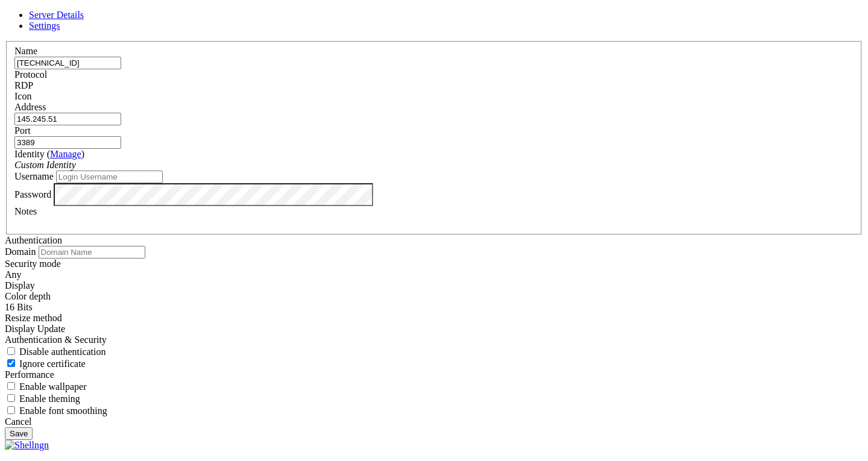  What do you see at coordinates (53, 363) in the screenshot?
I see `span: Ignore certificate` at bounding box center [53, 363].